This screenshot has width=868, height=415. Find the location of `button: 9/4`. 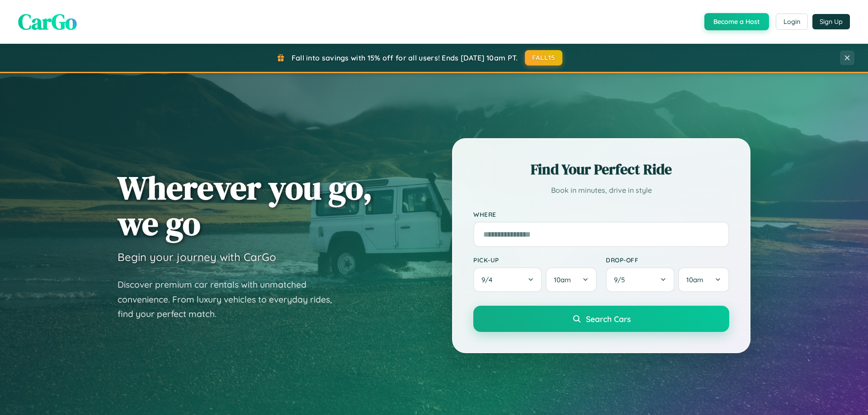

button: 9/4 is located at coordinates (508, 280).